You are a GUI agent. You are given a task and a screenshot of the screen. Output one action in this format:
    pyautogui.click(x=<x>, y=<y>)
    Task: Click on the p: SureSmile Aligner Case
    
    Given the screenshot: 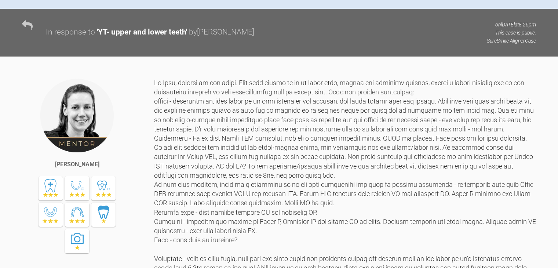 What is the action you would take?
    pyautogui.click(x=512, y=41)
    